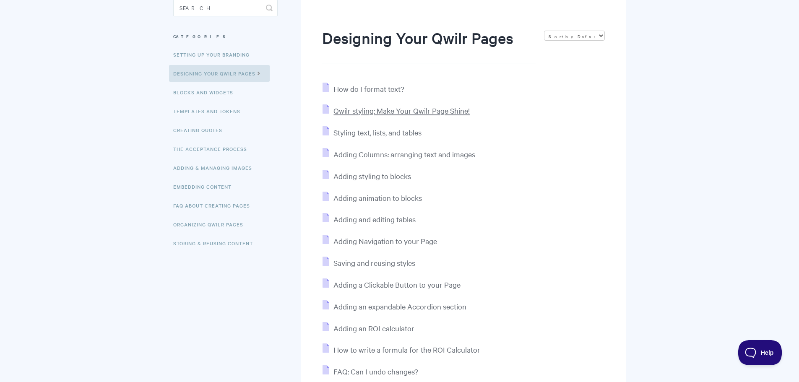 The width and height of the screenshot is (799, 382). I want to click on a: FAQ: Can I undo changes?, so click(370, 371).